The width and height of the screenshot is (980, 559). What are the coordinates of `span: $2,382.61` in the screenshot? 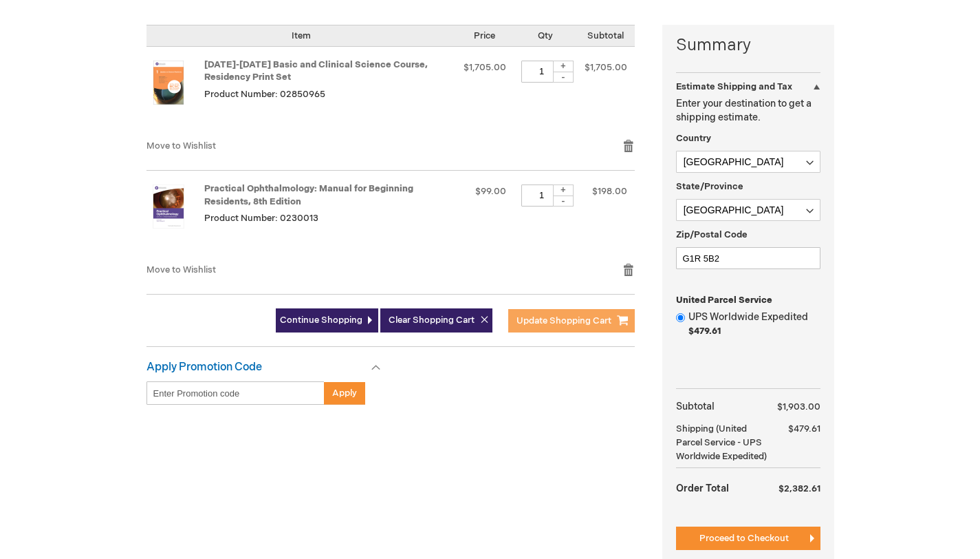 It's located at (799, 489).